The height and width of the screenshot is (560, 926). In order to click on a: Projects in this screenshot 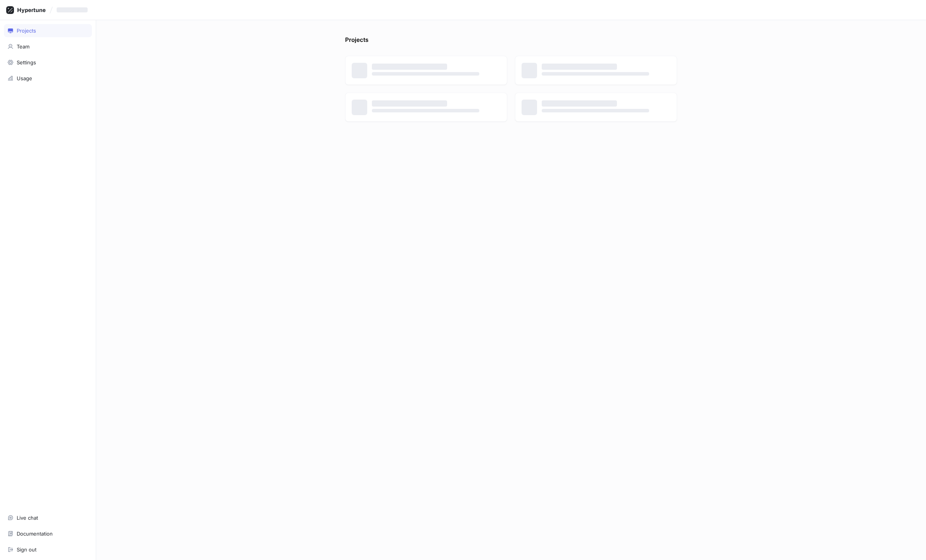, I will do `click(48, 31)`.